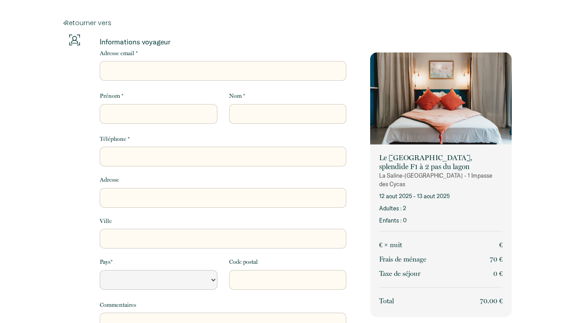 The width and height of the screenshot is (575, 323). Describe the element at coordinates (390, 245) in the screenshot. I see `p: € × nuit` at that location.